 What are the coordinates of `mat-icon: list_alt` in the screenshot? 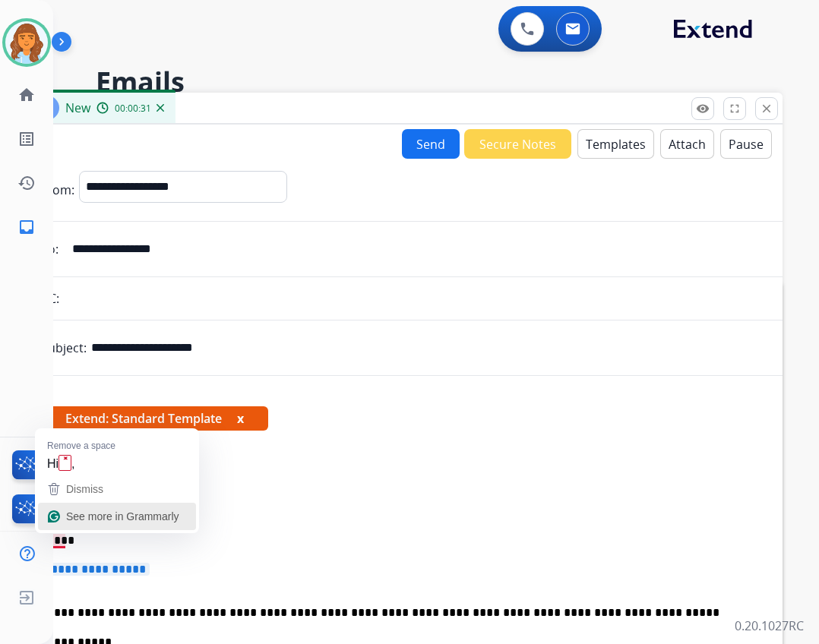 It's located at (26, 139).